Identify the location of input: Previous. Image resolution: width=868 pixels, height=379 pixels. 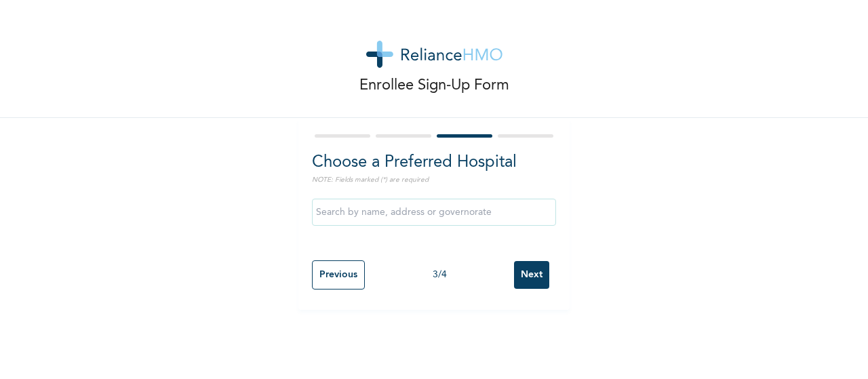
(338, 275).